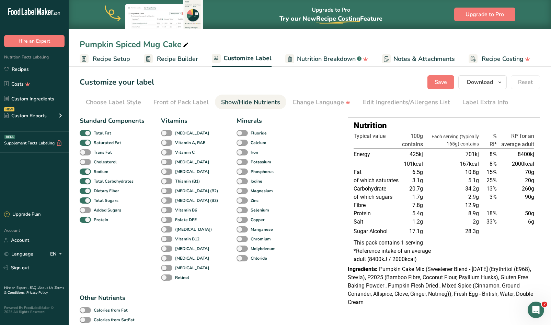 Image resolution: width=551 pixels, height=325 pixels. Describe the element at coordinates (186, 210) in the screenshot. I see `b: Vitamin B6` at that location.